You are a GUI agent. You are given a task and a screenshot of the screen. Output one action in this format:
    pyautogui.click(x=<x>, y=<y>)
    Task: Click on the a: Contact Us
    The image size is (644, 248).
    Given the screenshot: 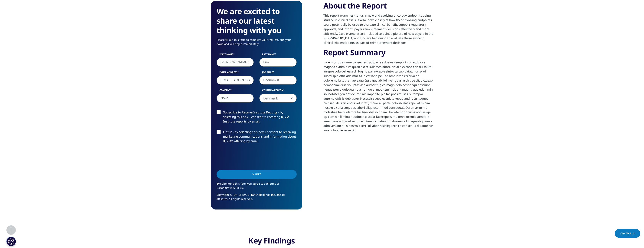 What is the action you would take?
    pyautogui.click(x=628, y=233)
    